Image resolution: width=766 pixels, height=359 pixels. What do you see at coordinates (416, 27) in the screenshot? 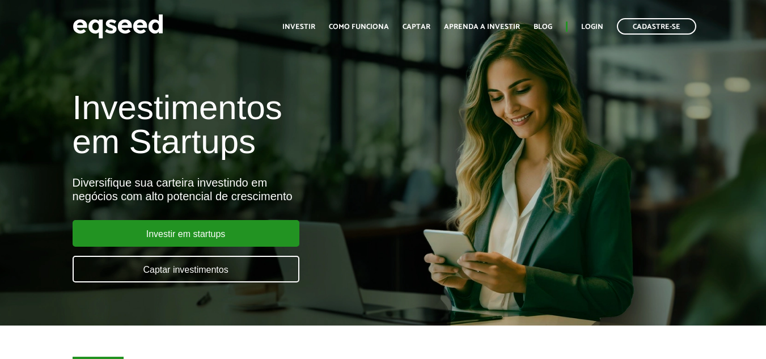
I see `a: Captar` at bounding box center [416, 27].